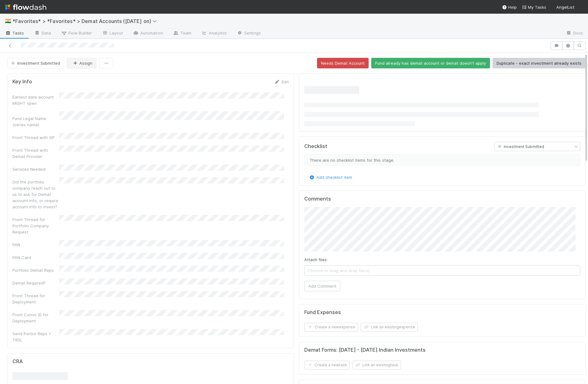 Image resolution: width=588 pixels, height=384 pixels. What do you see at coordinates (316, 260) in the screenshot?
I see `label: Attach files:` at bounding box center [316, 260].